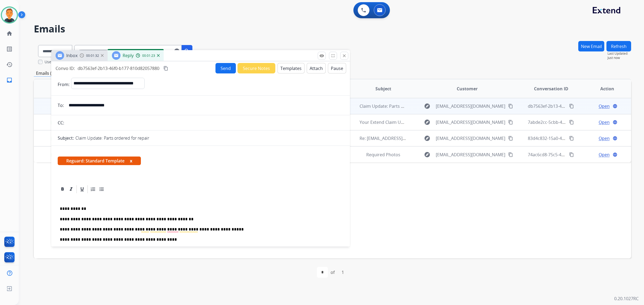 This screenshot has height=305, width=644. I want to click on button: Templates, so click(291, 68).